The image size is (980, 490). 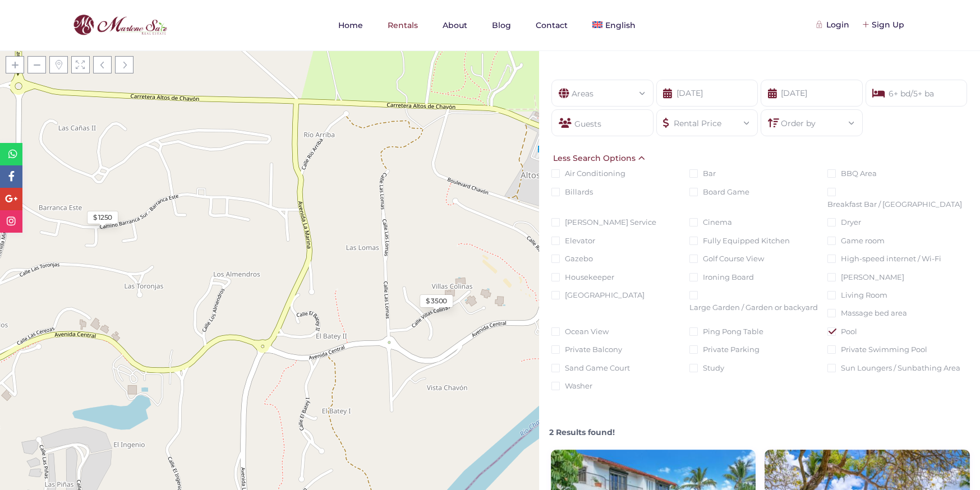 What do you see at coordinates (851, 222) in the screenshot?
I see `label: Dryer` at bounding box center [851, 222].